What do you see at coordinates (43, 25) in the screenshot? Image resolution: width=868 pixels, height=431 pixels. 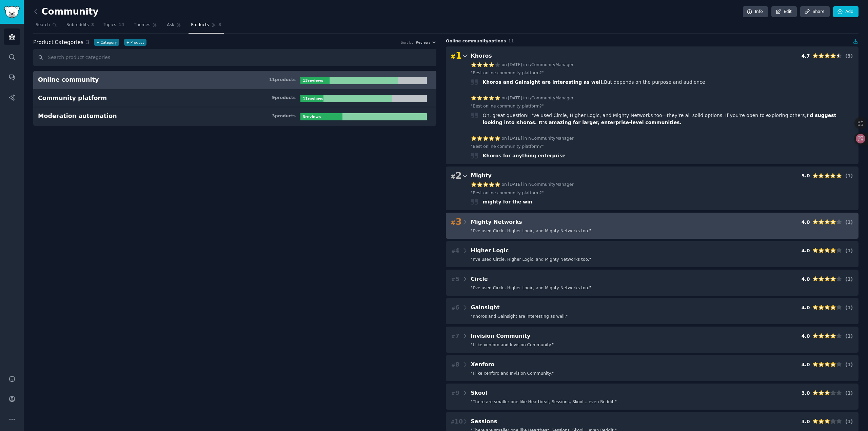 I see `span: Search` at bounding box center [43, 25].